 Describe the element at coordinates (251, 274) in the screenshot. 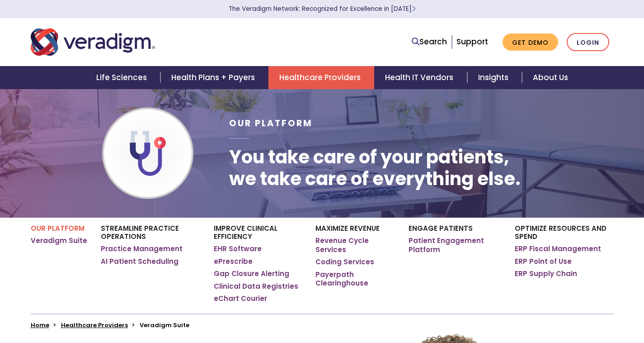

I see `a: Gap Closure Alerting` at that location.